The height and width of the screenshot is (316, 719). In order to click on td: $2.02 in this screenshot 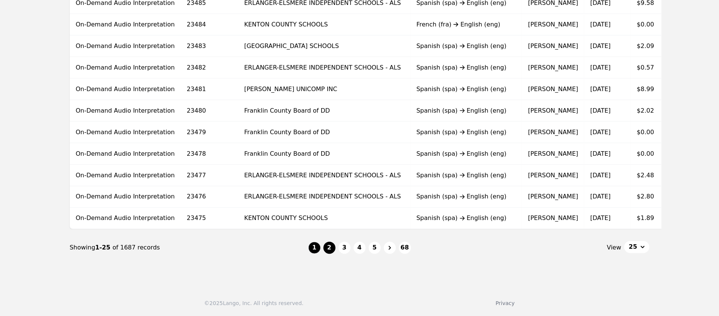, I will do `click(648, 111)`.